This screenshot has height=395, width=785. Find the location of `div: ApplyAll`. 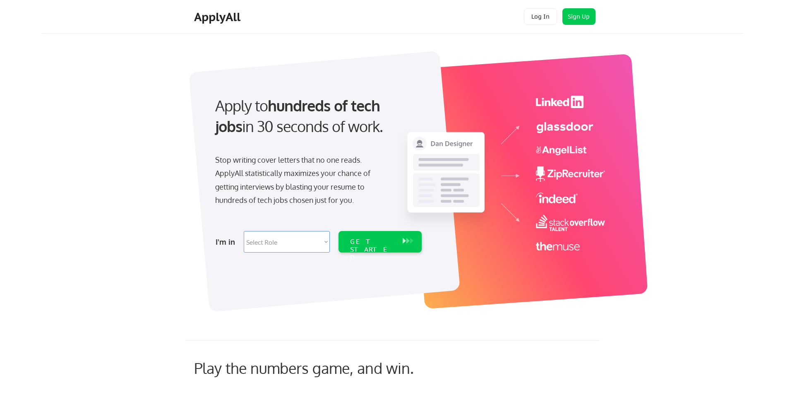

div: ApplyAll is located at coordinates (218, 17).